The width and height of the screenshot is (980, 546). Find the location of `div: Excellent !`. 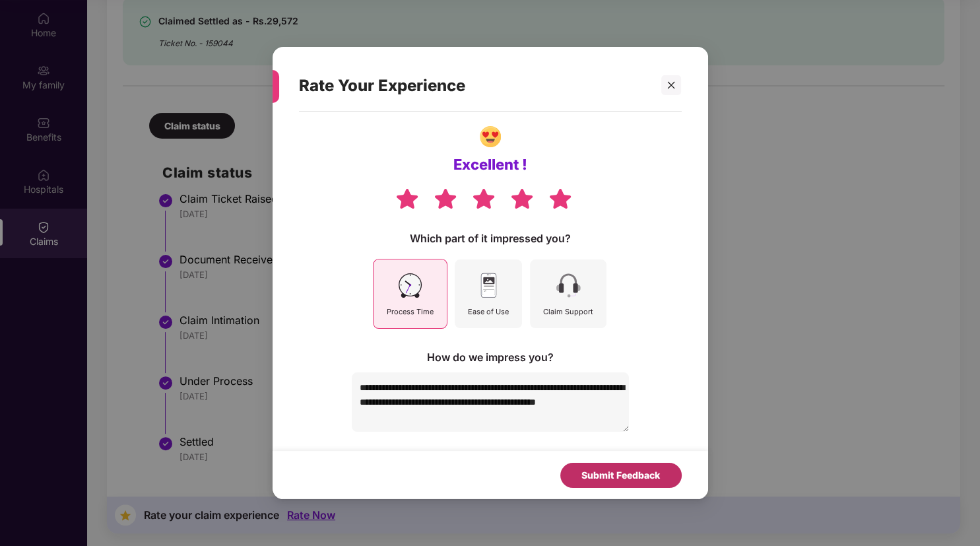

div: Excellent ! is located at coordinates (490, 165).